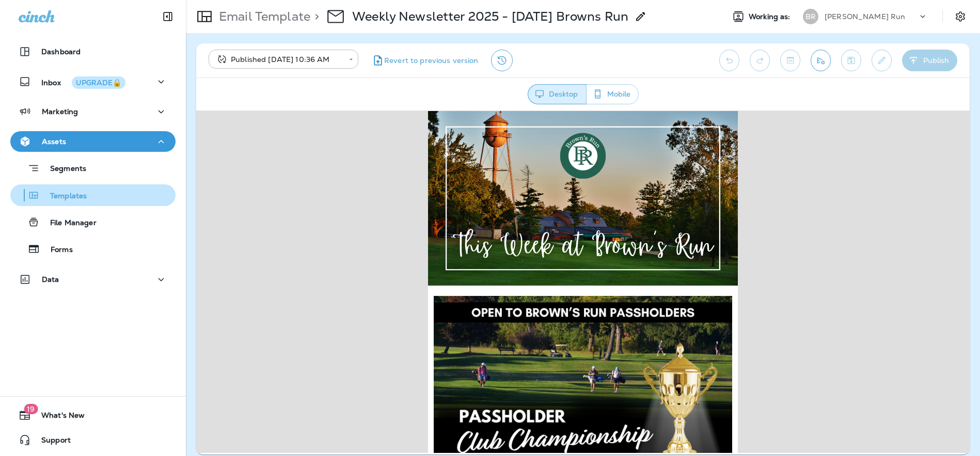 This screenshot has height=456, width=980. I want to click on button: Revert to previous version, so click(424, 61).